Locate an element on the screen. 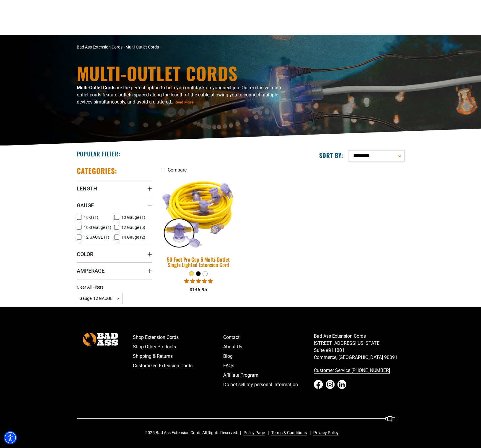  span: Gauge is located at coordinates (85, 205).